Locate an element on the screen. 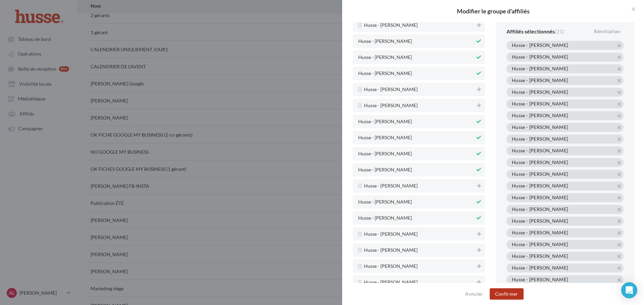 The height and width of the screenshot is (305, 644). div: Réinitialiser is located at coordinates (607, 32).